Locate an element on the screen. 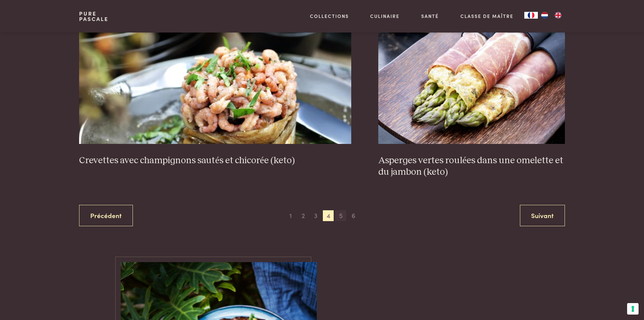  a: Santé is located at coordinates (430, 16).